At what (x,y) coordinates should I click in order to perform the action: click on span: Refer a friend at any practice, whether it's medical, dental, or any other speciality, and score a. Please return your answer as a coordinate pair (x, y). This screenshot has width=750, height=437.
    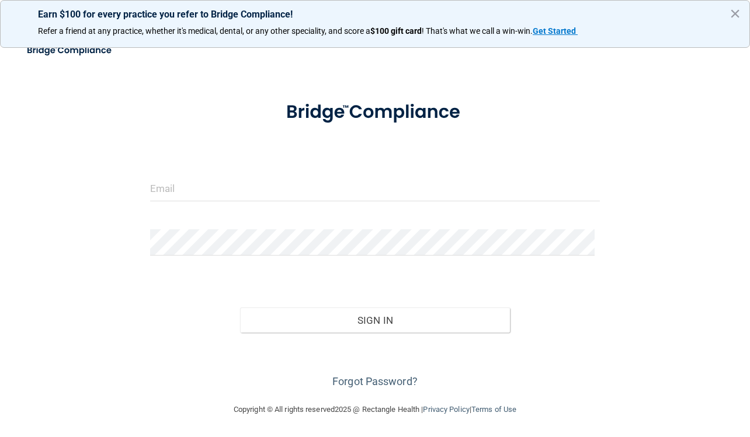
    Looking at the image, I should click on (204, 31).